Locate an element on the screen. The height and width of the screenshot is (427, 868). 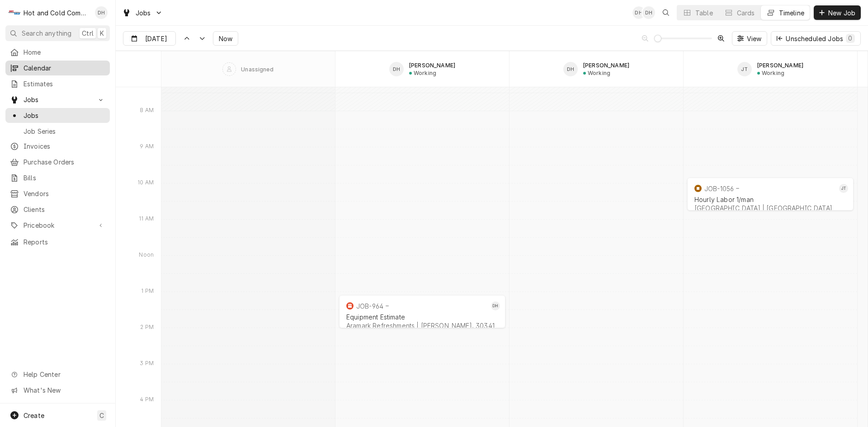
div: 11 AM is located at coordinates (146, 220).